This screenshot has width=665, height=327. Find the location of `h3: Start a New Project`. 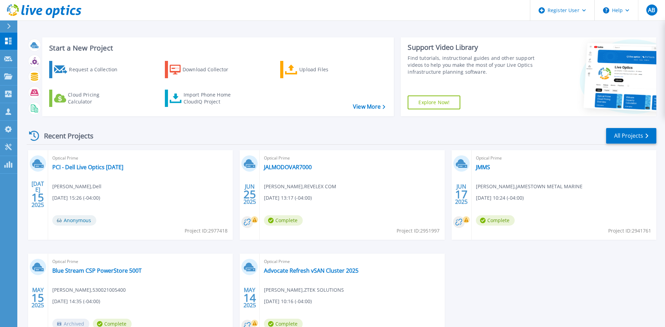

h3: Start a New Project is located at coordinates (217, 48).